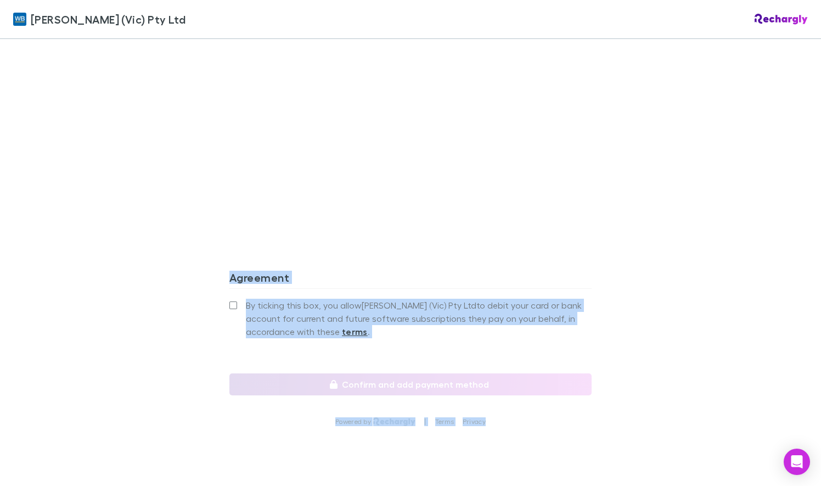 This screenshot has height=486, width=821. Describe the element at coordinates (445, 422) in the screenshot. I see `p: Terms` at that location.